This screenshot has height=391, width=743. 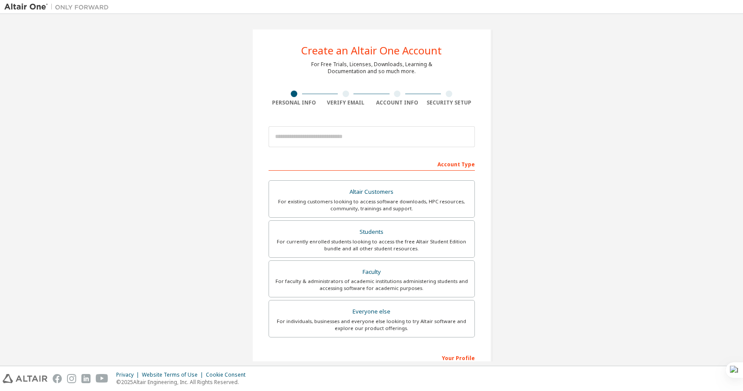 What do you see at coordinates (346, 103) in the screenshot?
I see `div: Verify Email` at bounding box center [346, 103].